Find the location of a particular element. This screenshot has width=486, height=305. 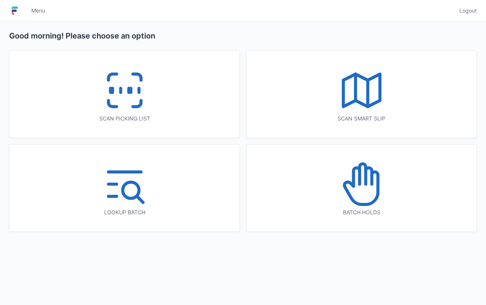

a: Scan smart slip is located at coordinates (361, 94).